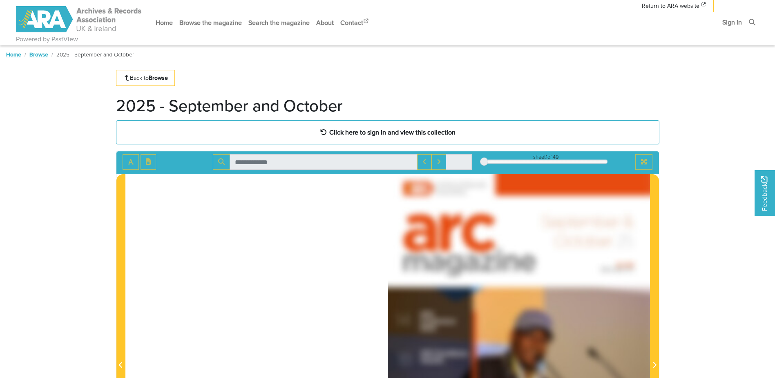 The image size is (775, 378). I want to click on span: 2025 - September and October, so click(95, 54).